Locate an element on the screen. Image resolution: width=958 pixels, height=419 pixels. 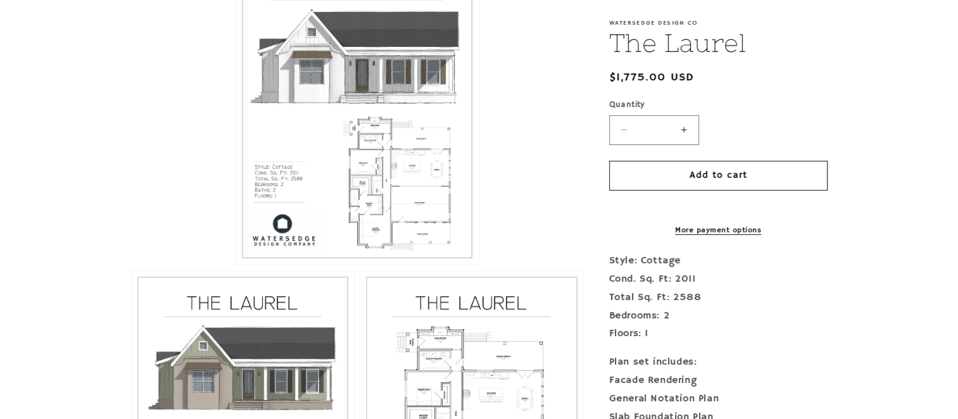
div: Plan set includes: is located at coordinates (718, 362).